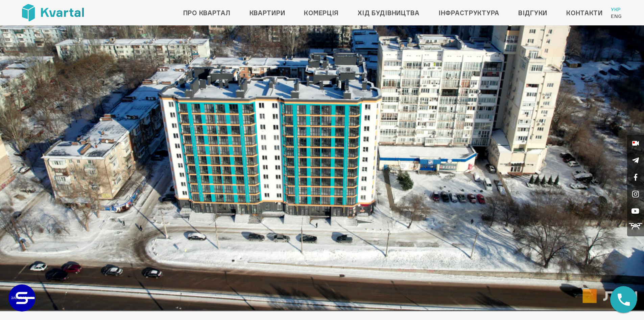 The width and height of the screenshot is (644, 320). I want to click on a: ЗАБУДОВНИК, so click(22, 298).